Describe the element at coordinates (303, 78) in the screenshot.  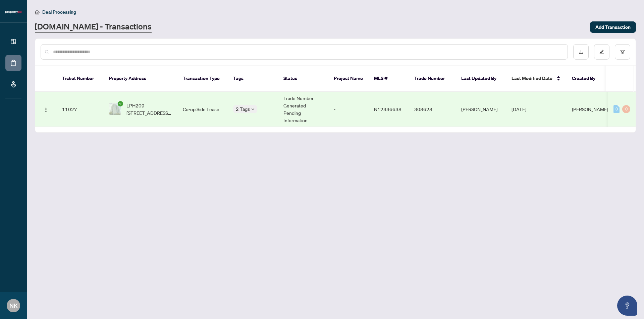
I see `th: Status` at that location.